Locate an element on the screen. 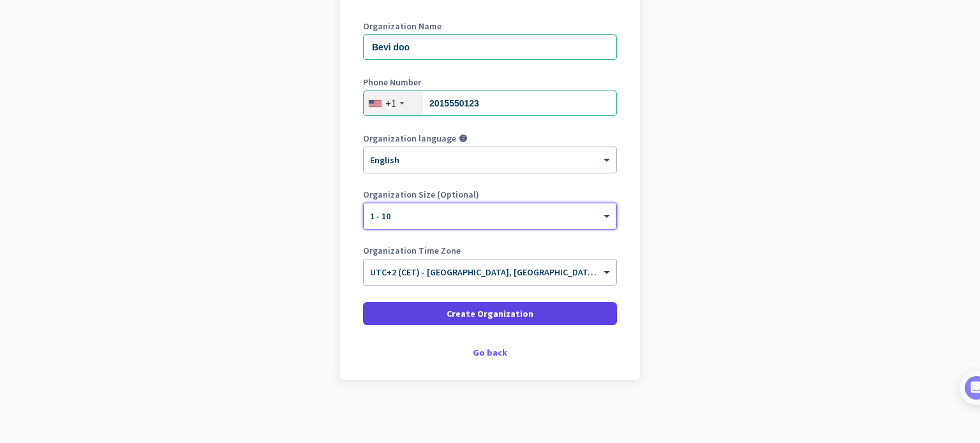 The image size is (980, 443). button: Create Organization is located at coordinates (490, 314).